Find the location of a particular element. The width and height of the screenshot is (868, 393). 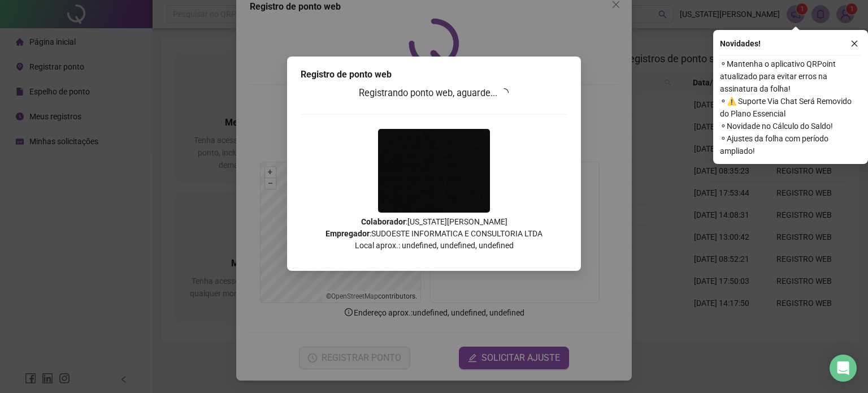

span: ⚬ ⚠️ Suporte Via Chat Será Removido do Plano Essencial is located at coordinates (790, 108).